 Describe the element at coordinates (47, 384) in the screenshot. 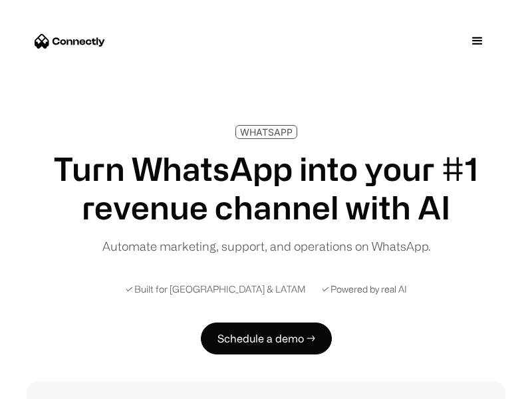

I see `aside: Language selected: English` at that location.